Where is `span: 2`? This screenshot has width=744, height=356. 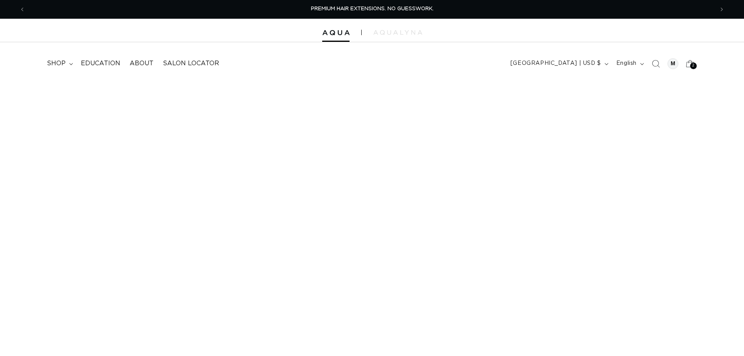
span: 2 is located at coordinates (693, 66).